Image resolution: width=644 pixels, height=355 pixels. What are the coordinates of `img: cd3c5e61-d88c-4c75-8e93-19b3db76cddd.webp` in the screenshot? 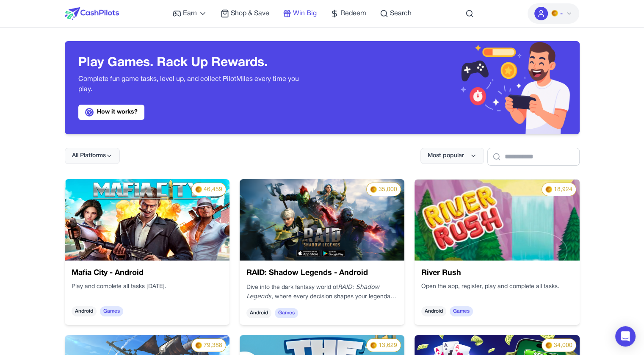 It's located at (496, 220).